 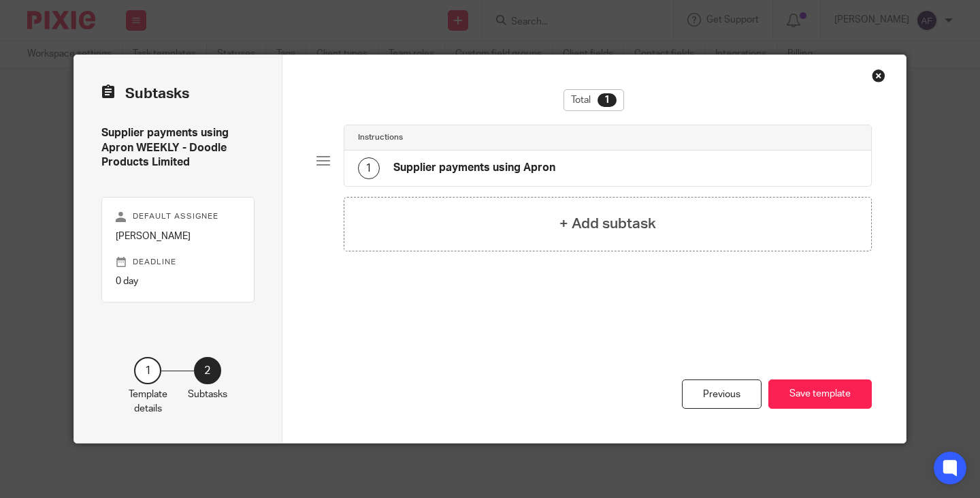 What do you see at coordinates (148, 401) in the screenshot?
I see `p: Template details` at bounding box center [148, 401].